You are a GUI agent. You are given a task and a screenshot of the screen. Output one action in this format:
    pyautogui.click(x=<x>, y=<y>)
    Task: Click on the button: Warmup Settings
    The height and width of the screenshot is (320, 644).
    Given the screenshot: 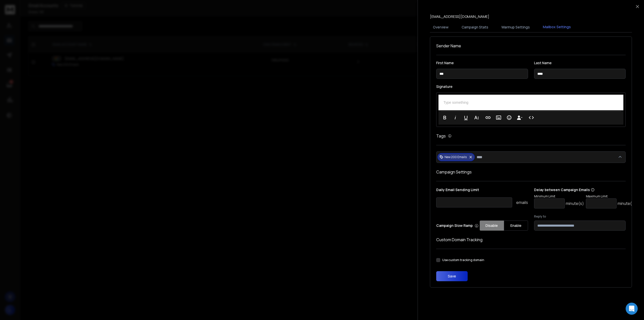 What is the action you would take?
    pyautogui.click(x=516, y=27)
    